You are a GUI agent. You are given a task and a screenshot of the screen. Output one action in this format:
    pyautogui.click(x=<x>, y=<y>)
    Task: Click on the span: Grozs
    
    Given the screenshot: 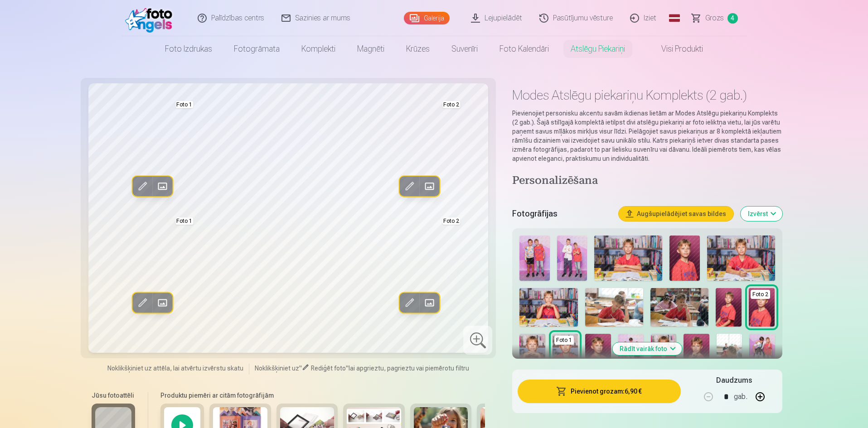 What is the action you would take?
    pyautogui.click(x=714, y=18)
    